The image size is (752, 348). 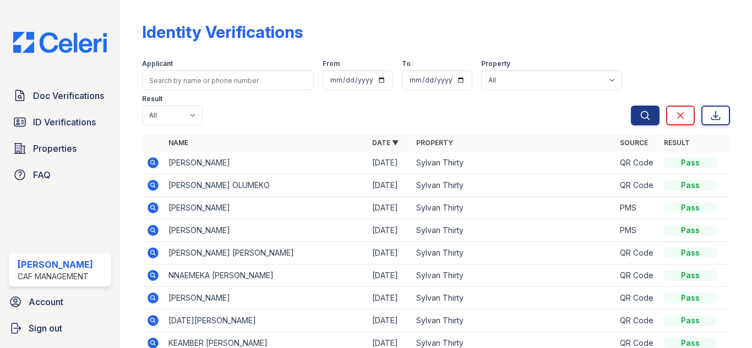 I want to click on label: Result, so click(x=152, y=99).